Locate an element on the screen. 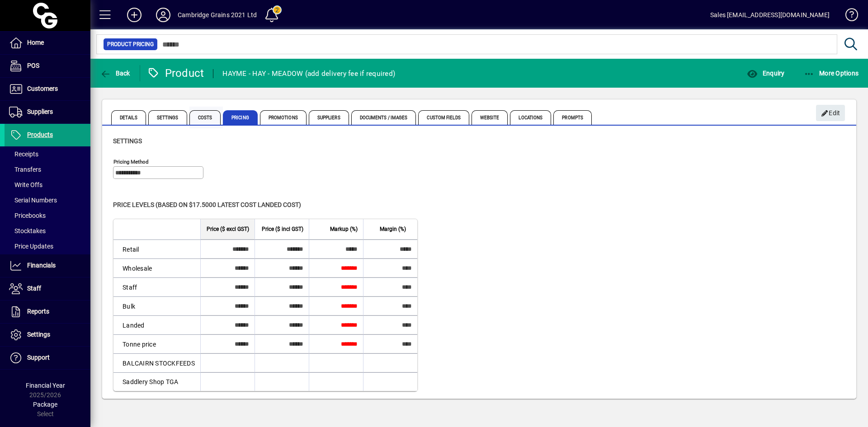  span: Products is located at coordinates (40, 134).